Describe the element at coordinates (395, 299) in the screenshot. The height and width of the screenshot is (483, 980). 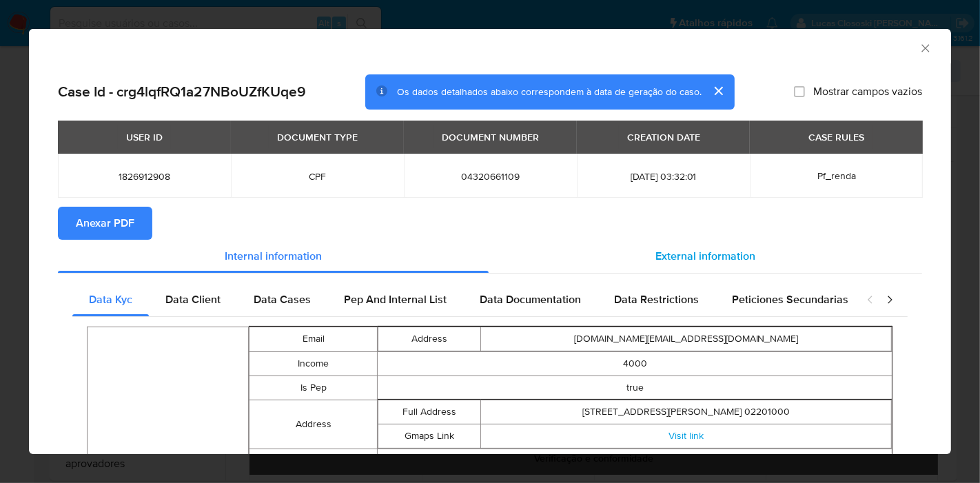
I see `span: Pep And Internal List` at that location.